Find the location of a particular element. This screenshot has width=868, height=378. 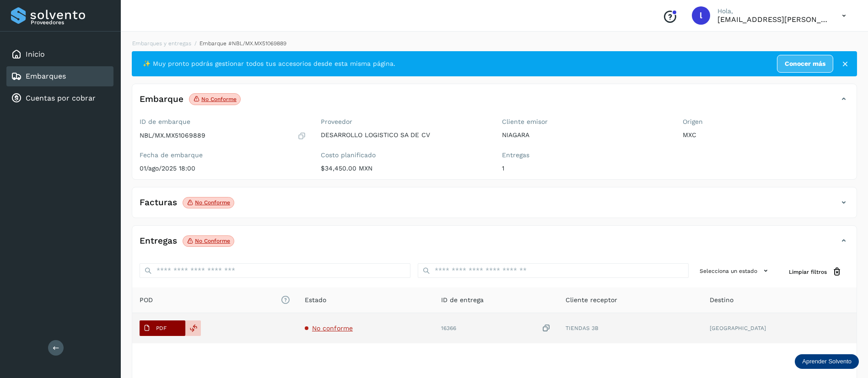

p: Aprender Solvento is located at coordinates (827, 362).